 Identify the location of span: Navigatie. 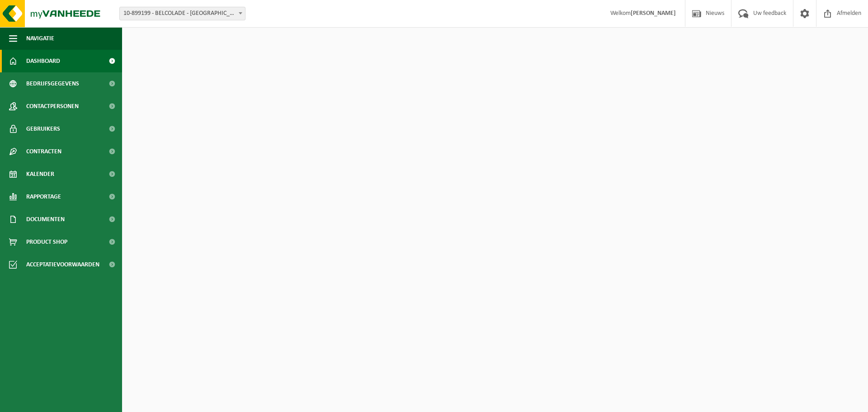
(40, 39).